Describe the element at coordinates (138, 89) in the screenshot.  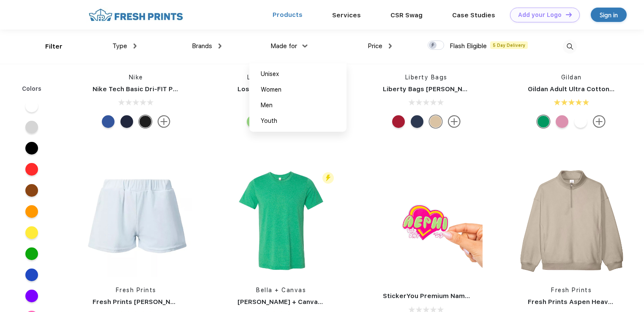
I see `a: Nike Tech Basic Dri-FIT Polo` at that location.